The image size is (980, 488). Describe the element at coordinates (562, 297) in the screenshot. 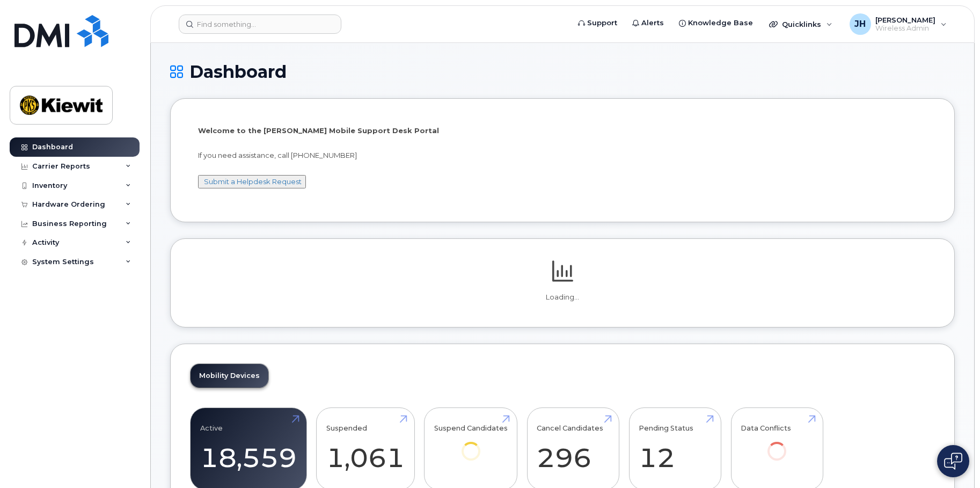

I see `p: Loading...` at that location.